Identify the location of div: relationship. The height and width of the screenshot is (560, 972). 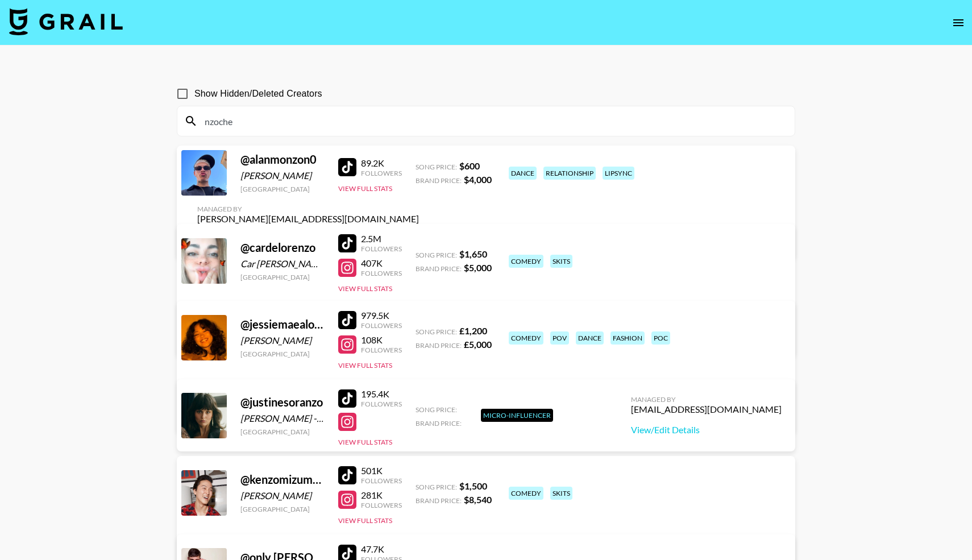
(569, 173).